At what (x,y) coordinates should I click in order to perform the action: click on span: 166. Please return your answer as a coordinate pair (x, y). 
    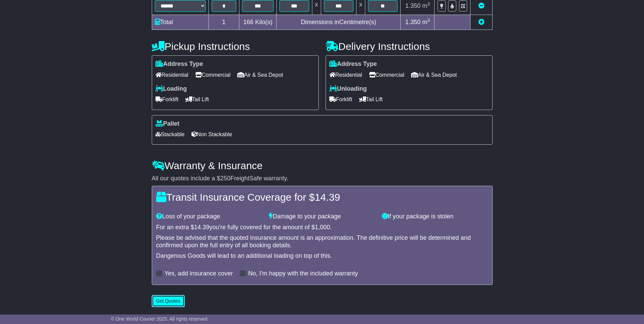
    Looking at the image, I should click on (249, 22).